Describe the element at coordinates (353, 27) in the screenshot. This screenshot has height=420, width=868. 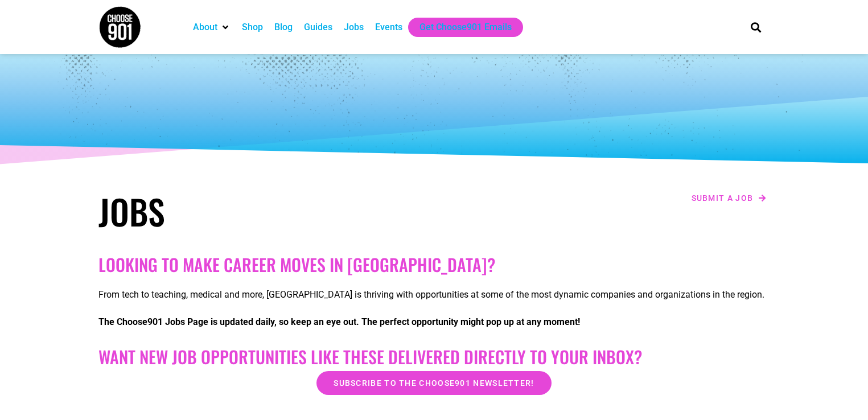
I see `div: Jobs` at that location.